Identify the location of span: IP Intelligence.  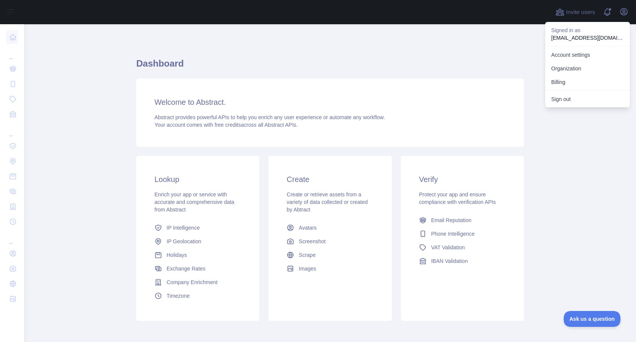
(183, 228).